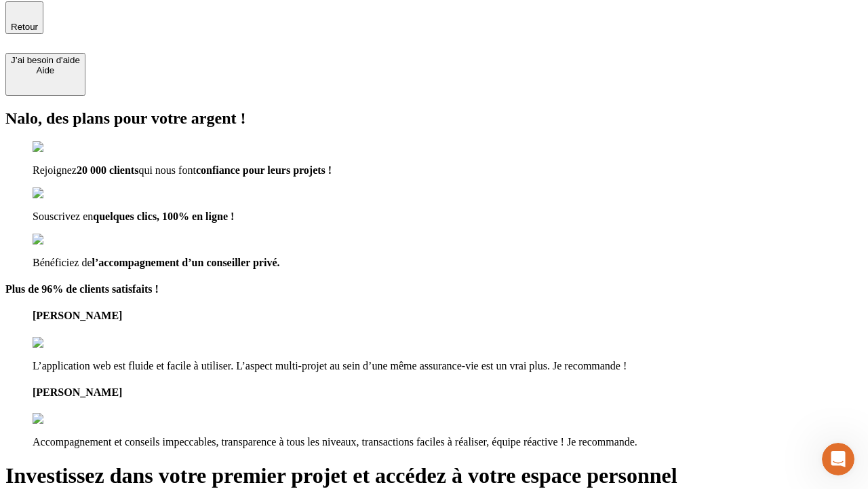 Image resolution: width=868 pixels, height=489 pixels. What do you see at coordinates (24, 17) in the screenshot?
I see `button: Retour` at bounding box center [24, 17].